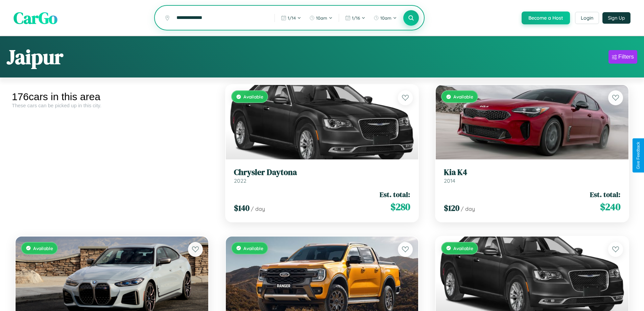  I want to click on span: $ 120, so click(452, 208).